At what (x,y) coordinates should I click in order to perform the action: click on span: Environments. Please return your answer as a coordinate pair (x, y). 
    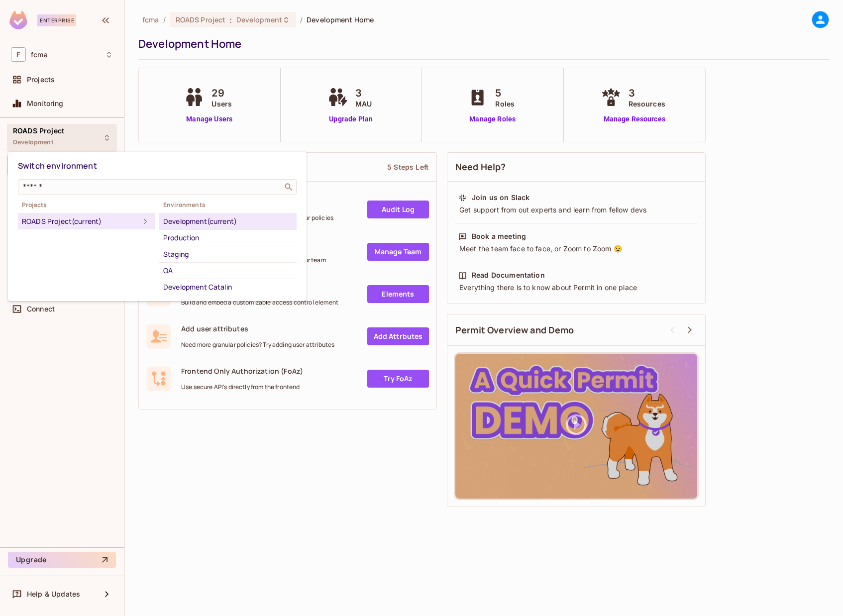
    Looking at the image, I should click on (228, 206).